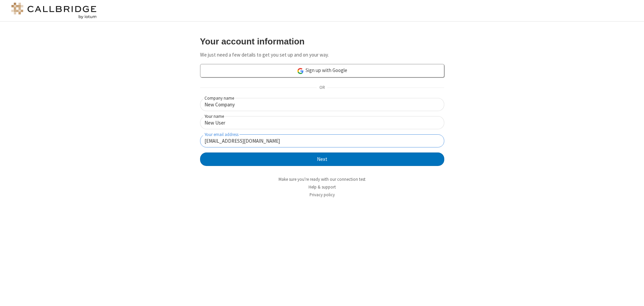  Describe the element at coordinates (322, 187) in the screenshot. I see `a: Help & support` at that location.